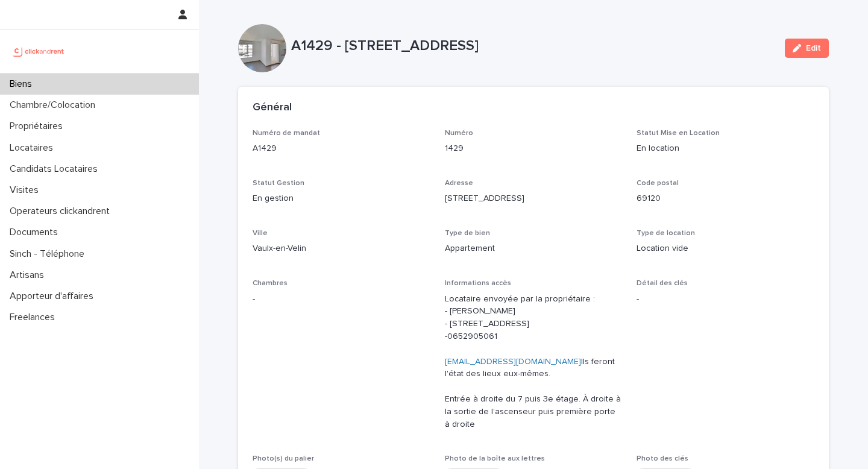 Image resolution: width=868 pixels, height=469 pixels. Describe the element at coordinates (272, 108) in the screenshot. I see `h2: Général` at that location.